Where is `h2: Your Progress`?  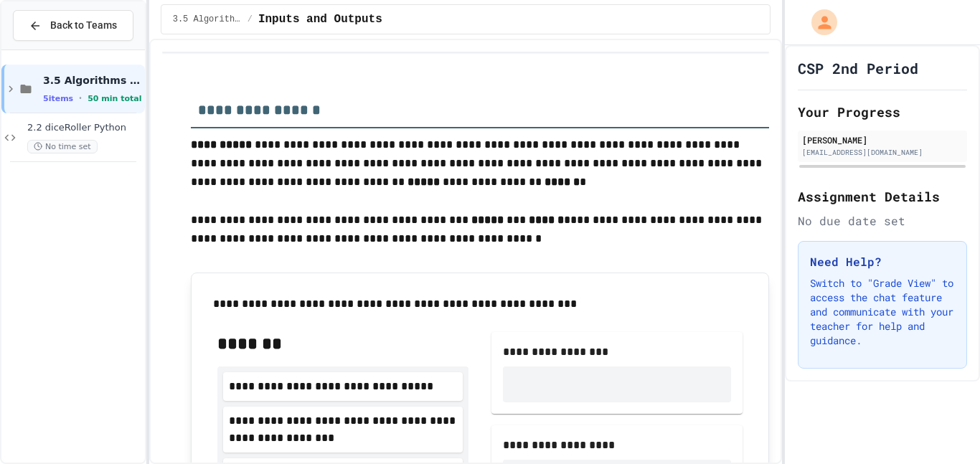 h2: Your Progress is located at coordinates (883, 112).